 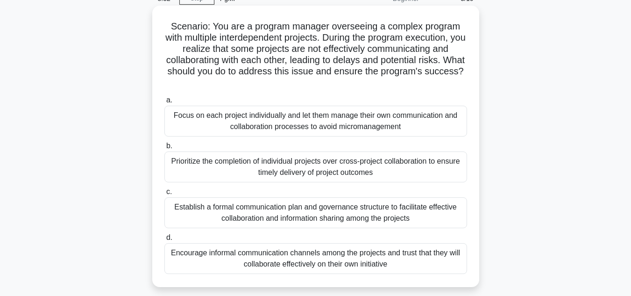 I want to click on div: Prioritize the completion of individual projects over cross-project collaboration to ensure timel..., so click(x=316, y=167).